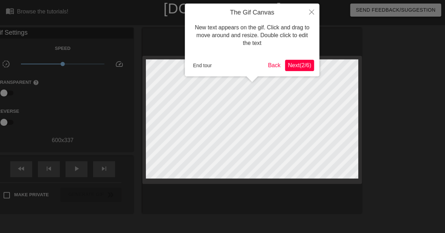 The image size is (445, 233). I want to click on span: Next ( 2 / 6 ), so click(300, 65).